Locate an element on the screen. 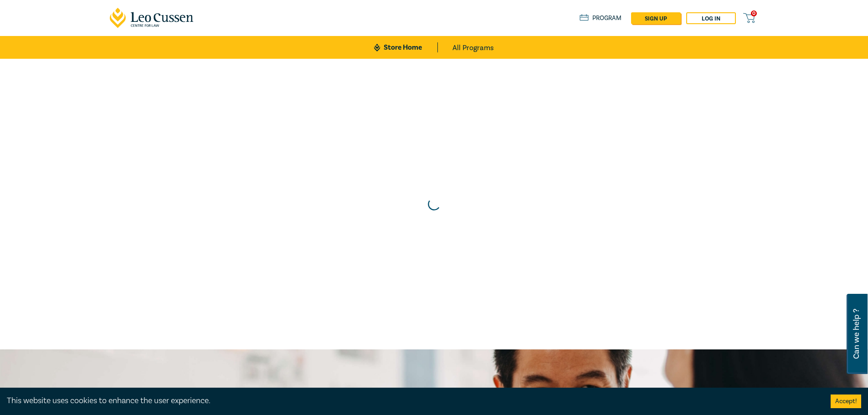 The width and height of the screenshot is (868, 415). div: This website uses cookies to enhance the user experience. is located at coordinates (412, 401).